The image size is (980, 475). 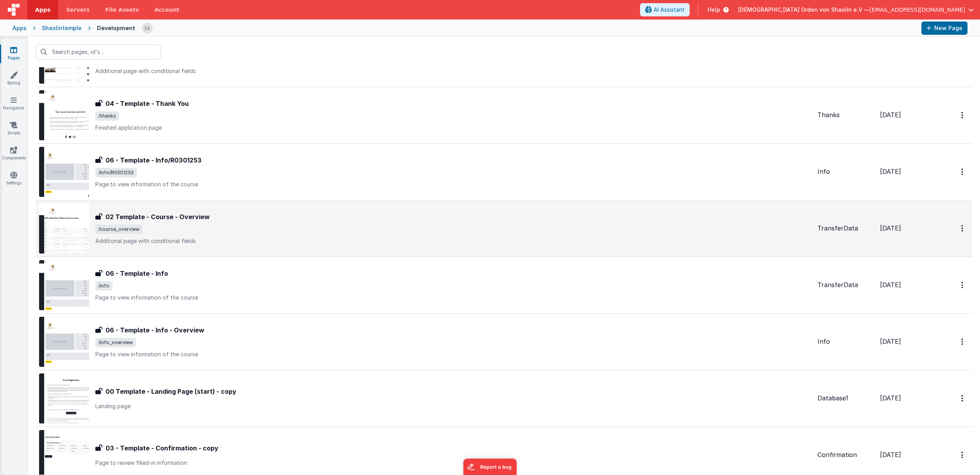 I want to click on span: /info/R0301253, so click(x=116, y=172).